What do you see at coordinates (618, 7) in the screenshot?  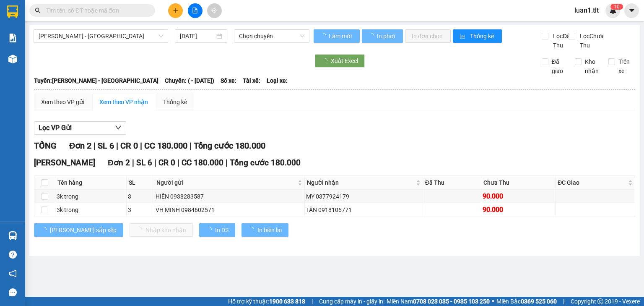 I see `span: 0` at bounding box center [618, 7].